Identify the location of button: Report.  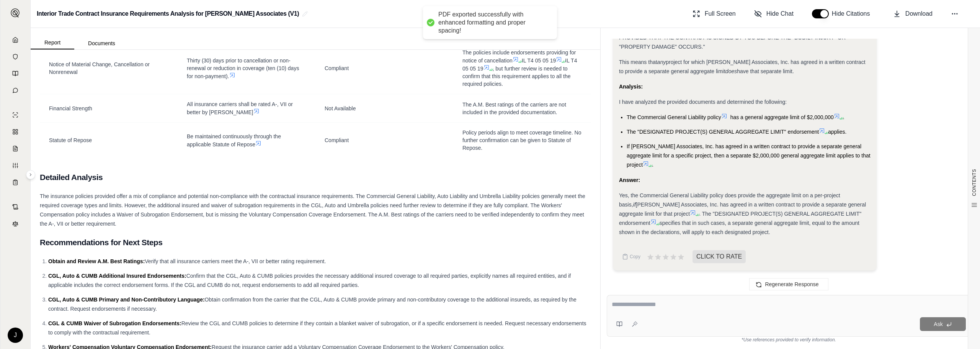
(53, 43).